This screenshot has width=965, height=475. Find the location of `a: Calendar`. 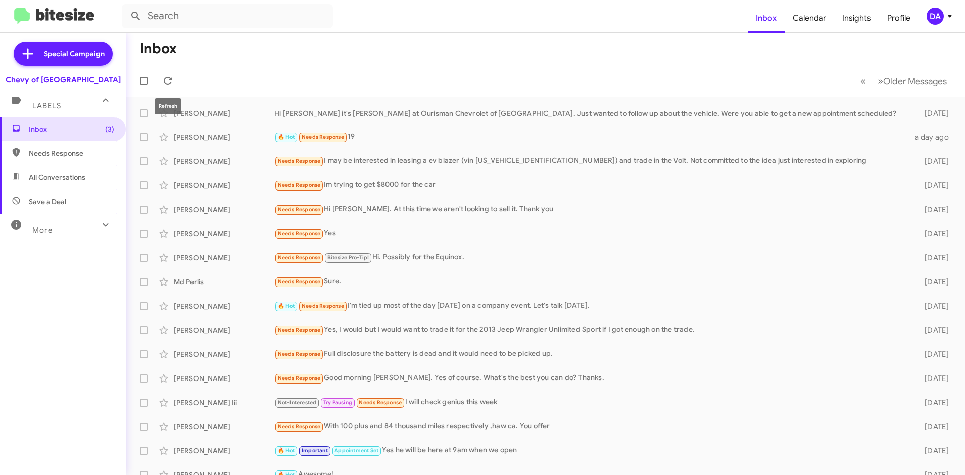

a: Calendar is located at coordinates (810, 18).